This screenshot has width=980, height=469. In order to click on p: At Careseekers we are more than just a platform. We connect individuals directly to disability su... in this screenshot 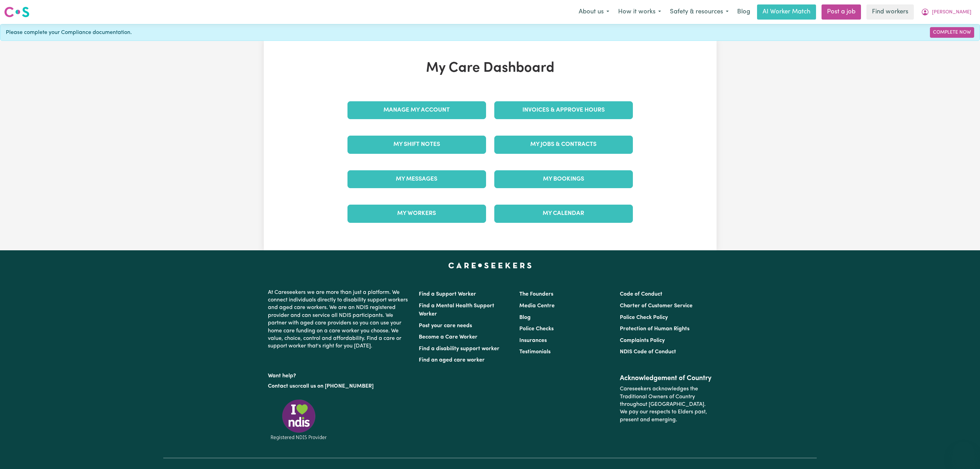, I will do `click(339, 319)`.